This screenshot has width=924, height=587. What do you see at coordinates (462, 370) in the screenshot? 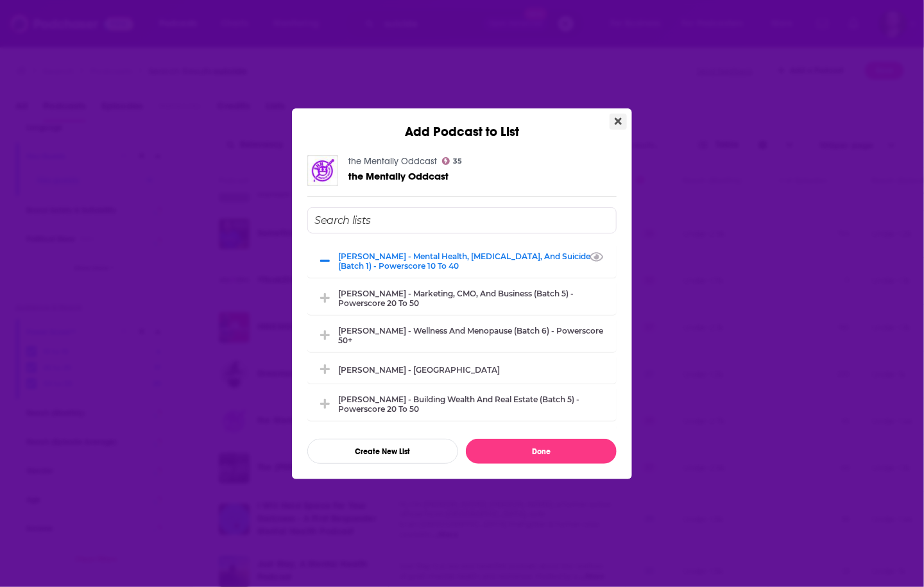
I see `div: Natalie Cloutier - Canada` at bounding box center [462, 370].